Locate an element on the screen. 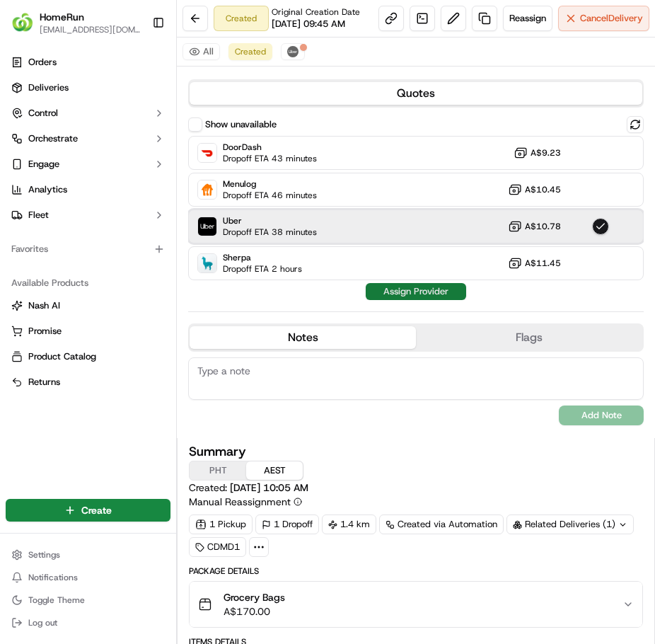 This screenshot has height=644, width=655. span: Menulog is located at coordinates (269, 184).